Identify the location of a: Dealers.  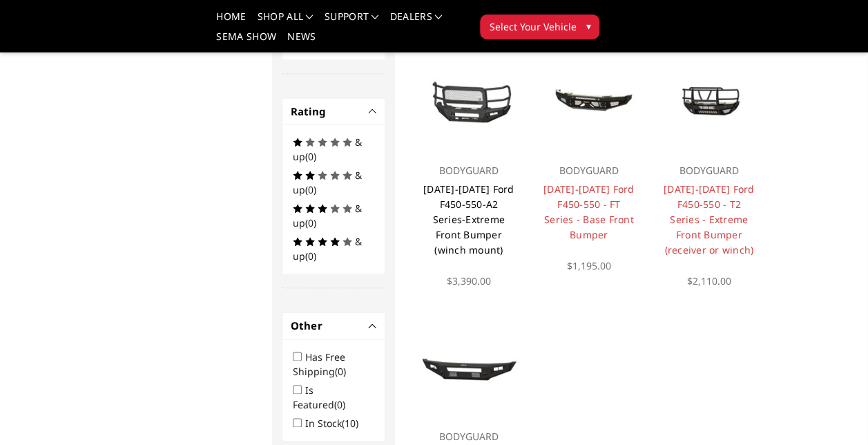
(416, 21).